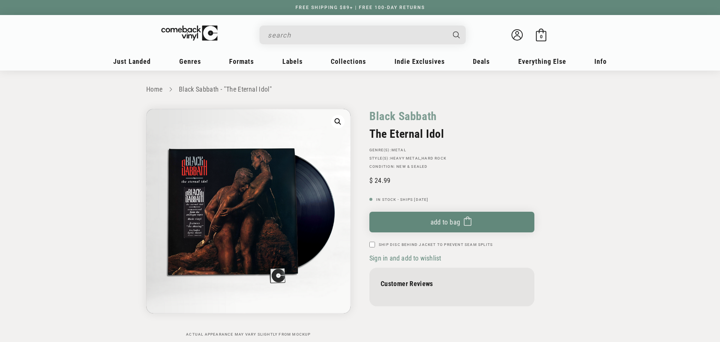 The image size is (720, 342). I want to click on div: Search, so click(363, 35).